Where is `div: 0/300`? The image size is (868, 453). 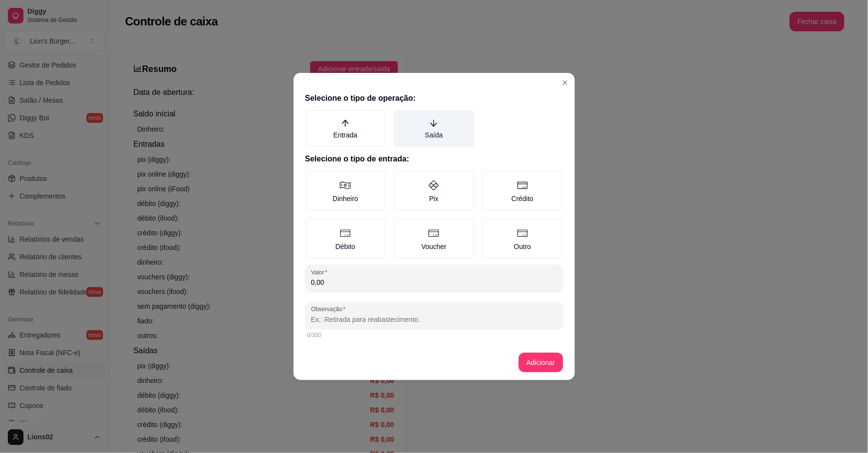 div: 0/300 is located at coordinates (434, 335).